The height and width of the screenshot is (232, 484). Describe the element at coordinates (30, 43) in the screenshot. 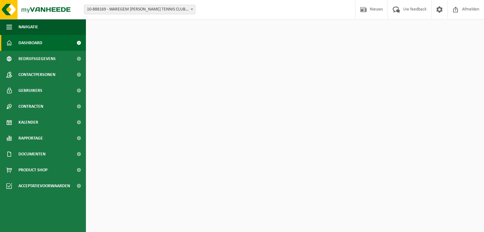

I see `span: Dashboard` at that location.